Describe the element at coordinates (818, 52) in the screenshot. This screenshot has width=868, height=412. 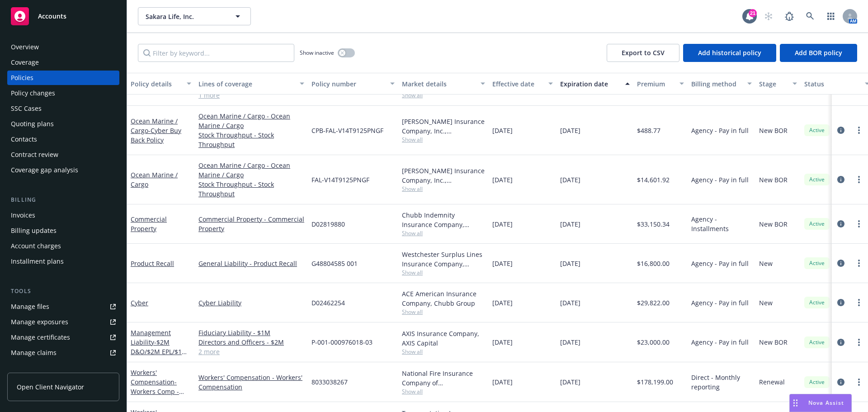
I see `span: Add BOR policy` at that location.